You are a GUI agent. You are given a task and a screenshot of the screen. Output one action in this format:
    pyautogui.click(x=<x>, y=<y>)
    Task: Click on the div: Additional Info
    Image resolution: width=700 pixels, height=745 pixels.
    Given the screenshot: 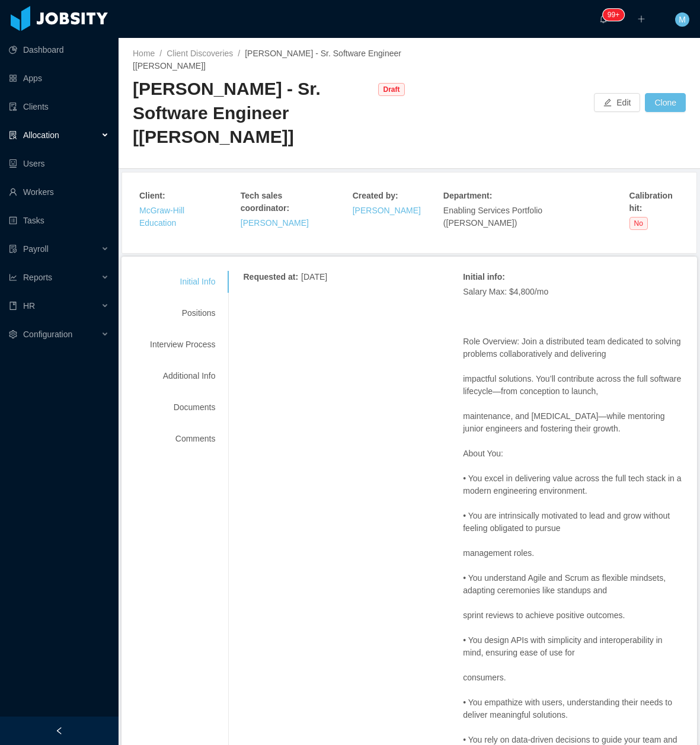 What is the action you would take?
    pyautogui.click(x=183, y=376)
    